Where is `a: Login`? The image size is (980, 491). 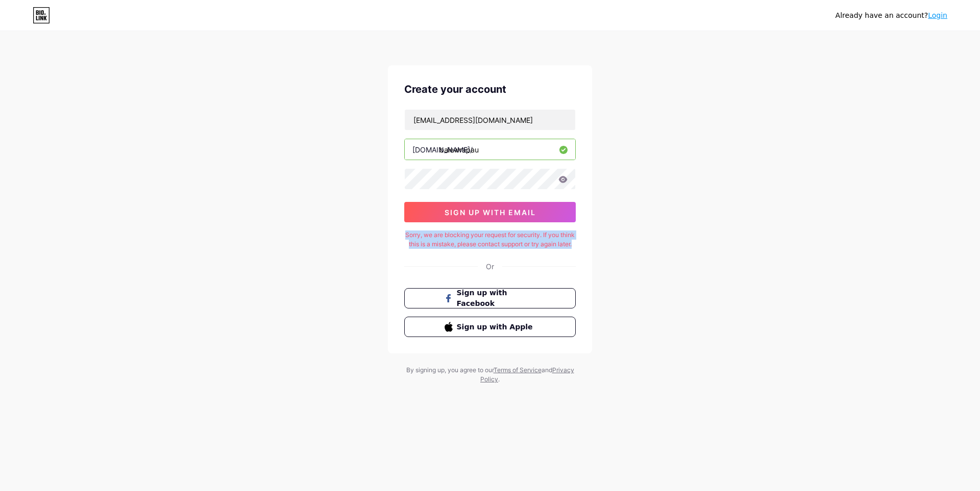
a: Login is located at coordinates (938, 15).